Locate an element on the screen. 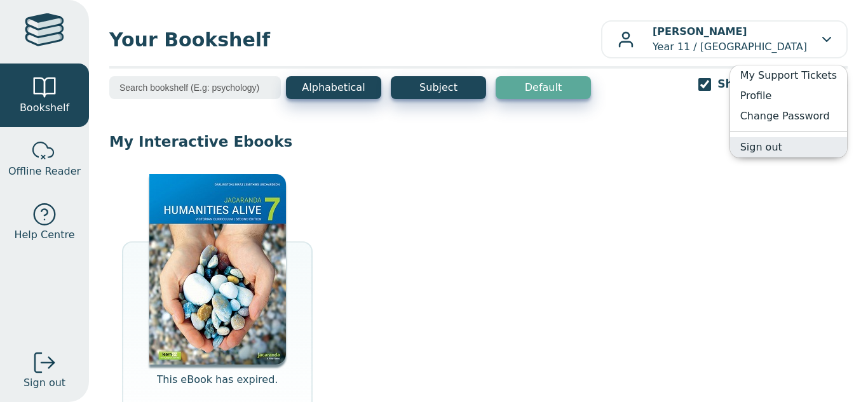  button: Alphabetical is located at coordinates (334, 88).